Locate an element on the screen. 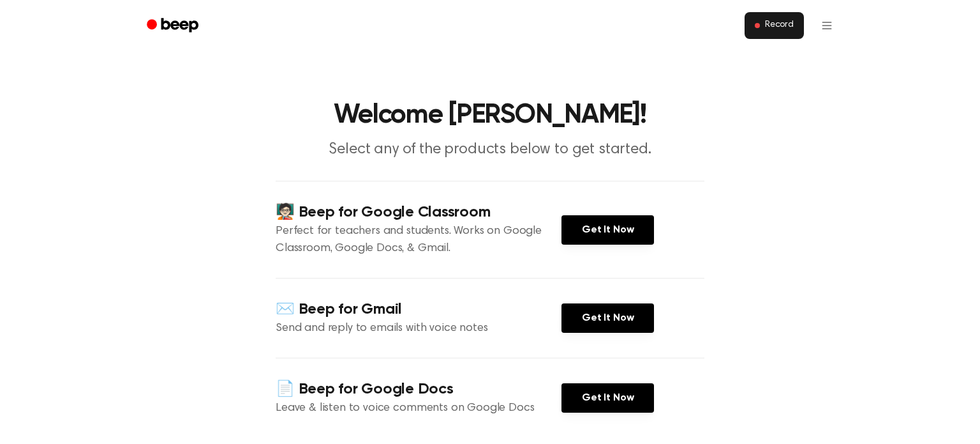  span: Record is located at coordinates (779, 26).